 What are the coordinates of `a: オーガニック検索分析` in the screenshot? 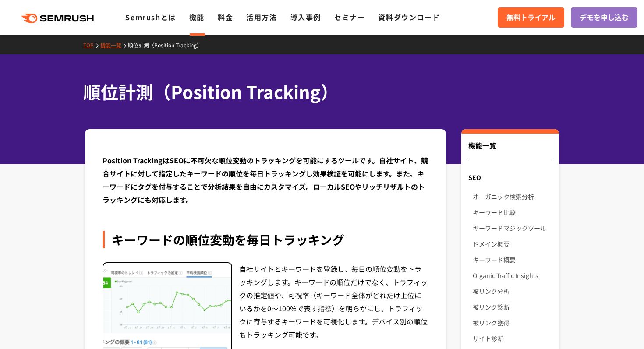 It's located at (512, 197).